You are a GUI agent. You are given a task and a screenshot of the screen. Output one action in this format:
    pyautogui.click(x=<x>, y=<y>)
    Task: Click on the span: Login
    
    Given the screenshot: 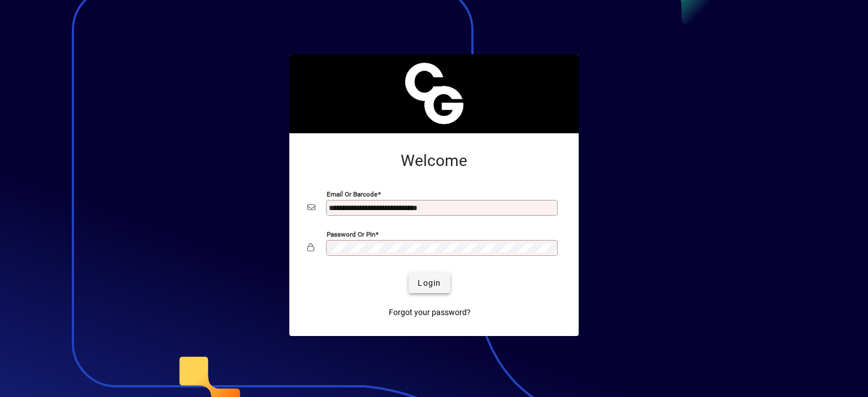 What is the action you would take?
    pyautogui.click(x=429, y=283)
    